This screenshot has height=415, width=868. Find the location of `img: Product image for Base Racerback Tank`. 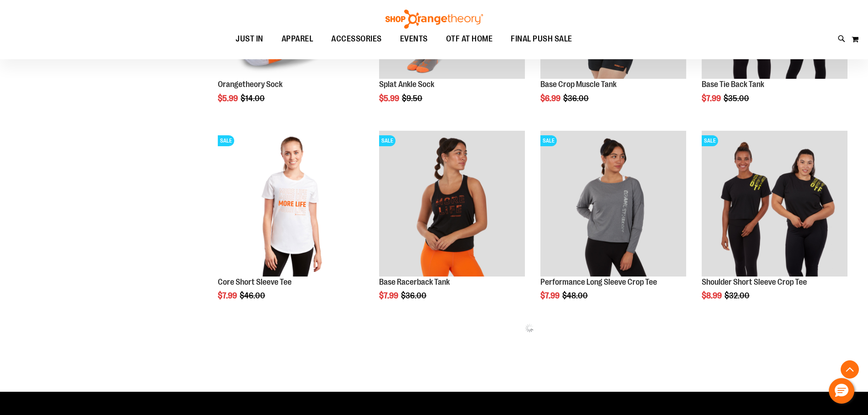

img: Product image for Base Racerback Tank is located at coordinates (452, 204).